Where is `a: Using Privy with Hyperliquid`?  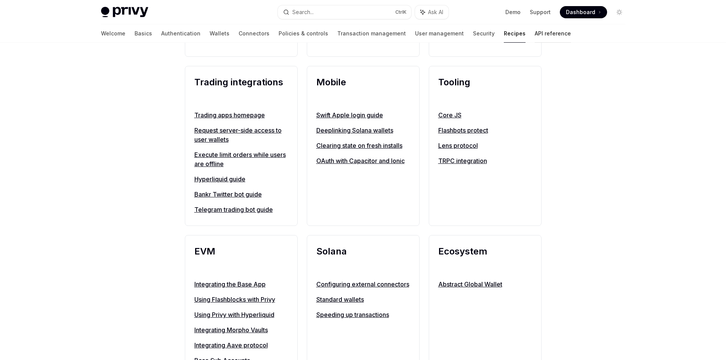
a: Using Privy with Hyperliquid is located at coordinates (241, 315).